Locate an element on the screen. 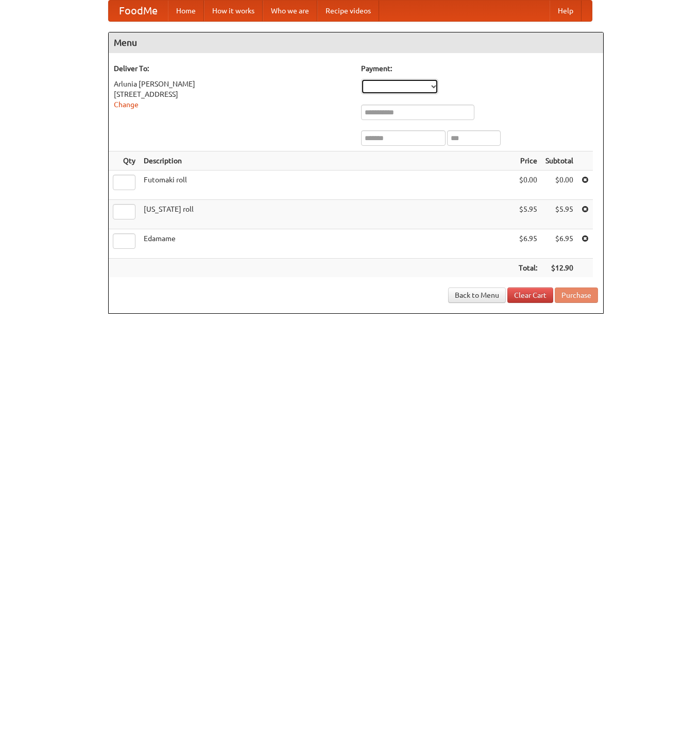 The image size is (700, 729). h4: Menu is located at coordinates (356, 42).